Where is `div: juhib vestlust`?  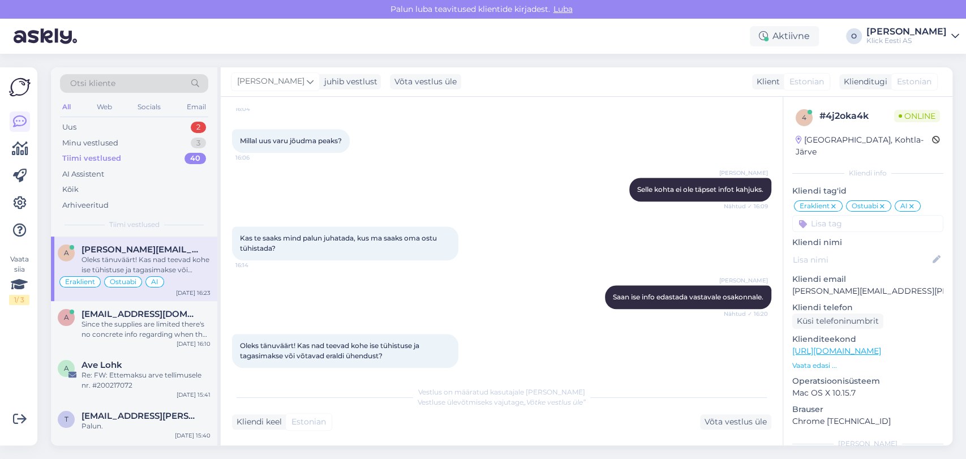 div: juhib vestlust is located at coordinates (349, 81).